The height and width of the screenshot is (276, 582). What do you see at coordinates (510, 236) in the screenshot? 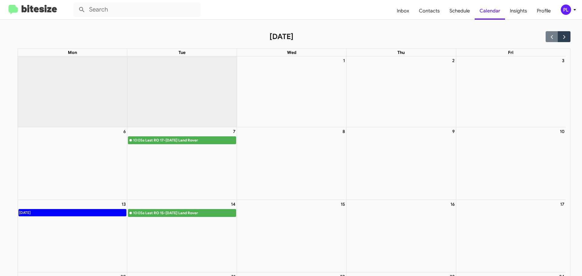
I see `td: October 17, 2025` at bounding box center [510, 236].